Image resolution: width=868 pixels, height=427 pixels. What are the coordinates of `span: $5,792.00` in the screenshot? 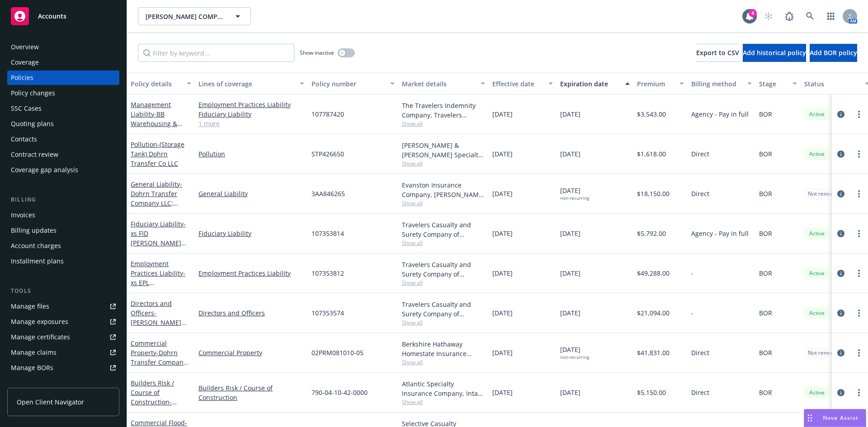 It's located at (652, 234).